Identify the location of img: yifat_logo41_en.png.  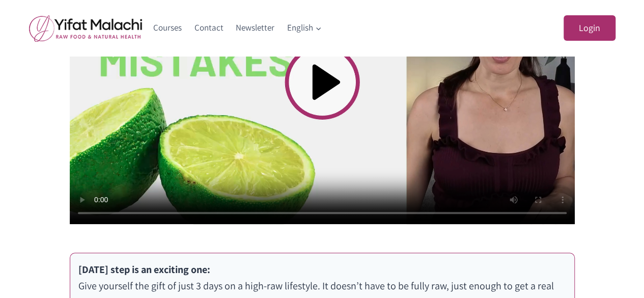
(85, 28).